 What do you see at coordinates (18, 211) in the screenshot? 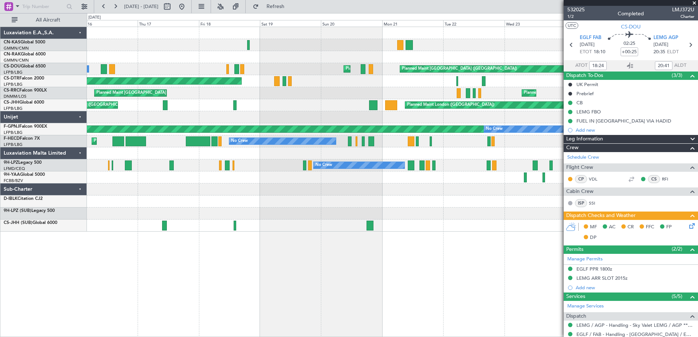
I see `span: 9H-LPZ (SUB)` at bounding box center [18, 211].